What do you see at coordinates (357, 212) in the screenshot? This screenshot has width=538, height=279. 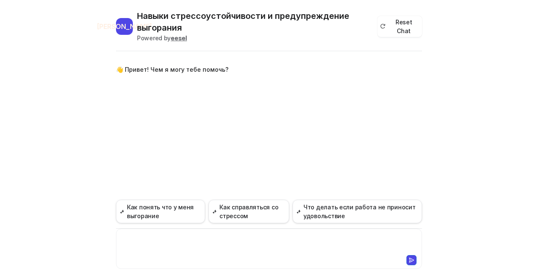 I see `button: Что делать если работа не приносит удовольствие` at bounding box center [357, 212].